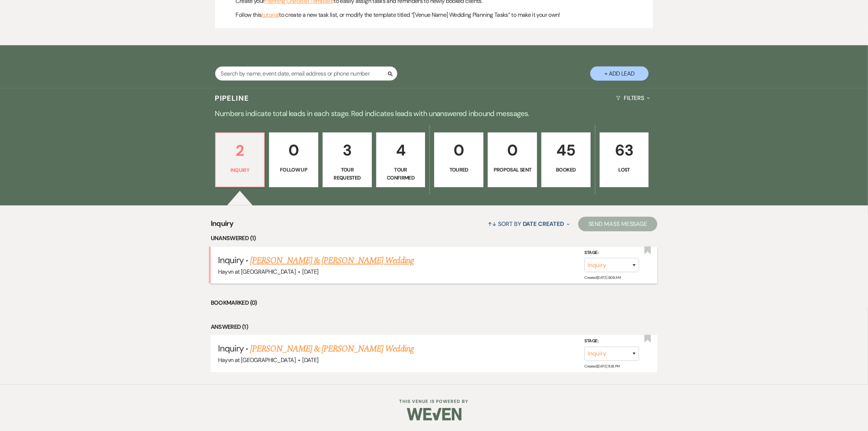  Describe the element at coordinates (566, 160) in the screenshot. I see `a: 45Booked` at that location.